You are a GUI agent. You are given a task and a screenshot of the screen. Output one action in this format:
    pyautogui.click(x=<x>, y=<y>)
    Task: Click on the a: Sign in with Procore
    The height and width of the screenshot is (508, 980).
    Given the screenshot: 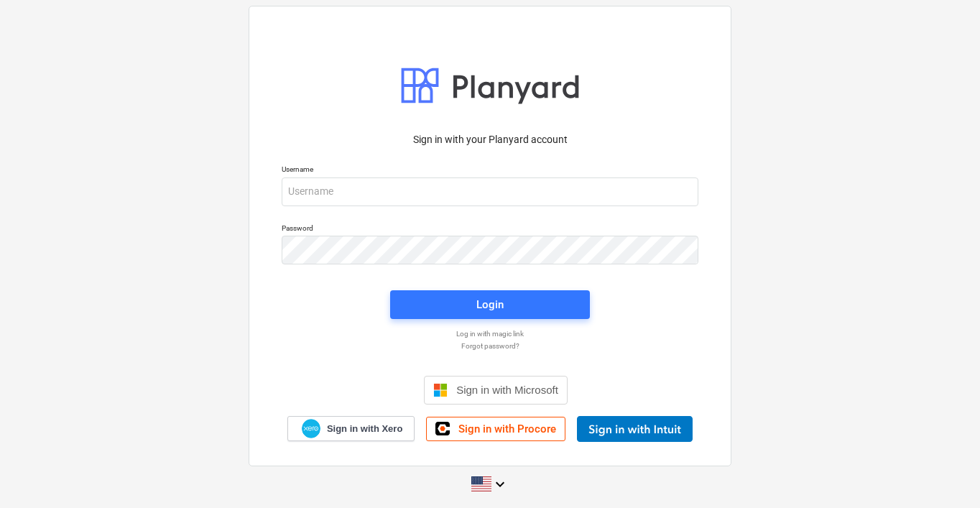 What is the action you would take?
    pyautogui.click(x=496, y=429)
    